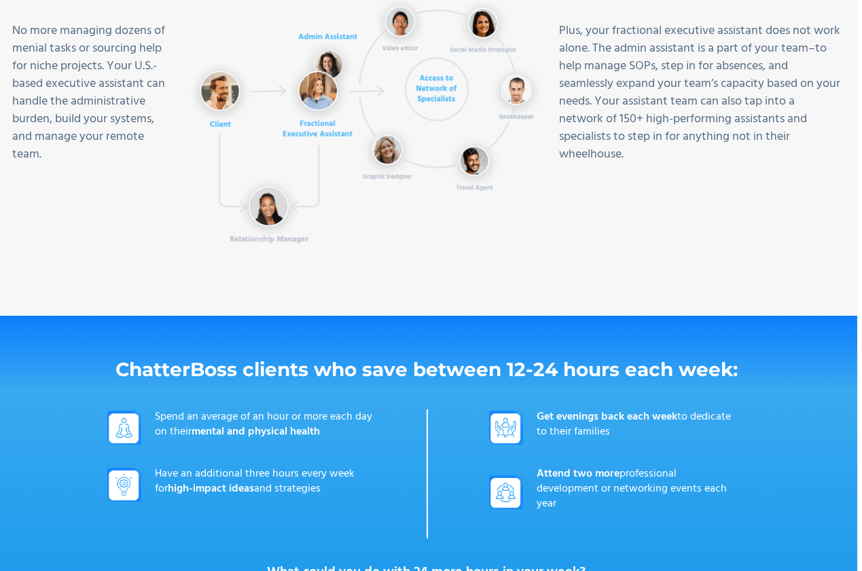 The width and height of the screenshot is (862, 571). Describe the element at coordinates (255, 432) in the screenshot. I see `strong: mental and physical health` at that location.